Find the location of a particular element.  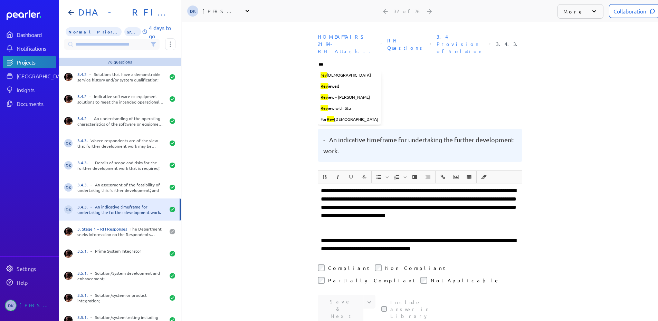

div: - An indicative timeframe for undertaking the further development work. is located at coordinates (121, 210).